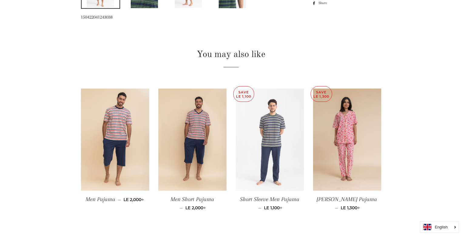 The width and height of the screenshot is (462, 236). What do you see at coordinates (192, 203) in the screenshot?
I see `a: Men Short Pajama — LE 2,000` at bounding box center [192, 203].